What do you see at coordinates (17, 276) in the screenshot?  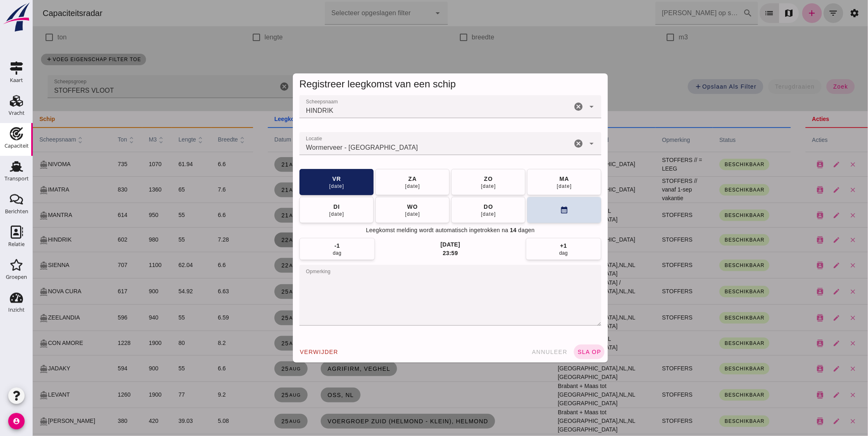 I see `div: Groepen` at bounding box center [17, 276].